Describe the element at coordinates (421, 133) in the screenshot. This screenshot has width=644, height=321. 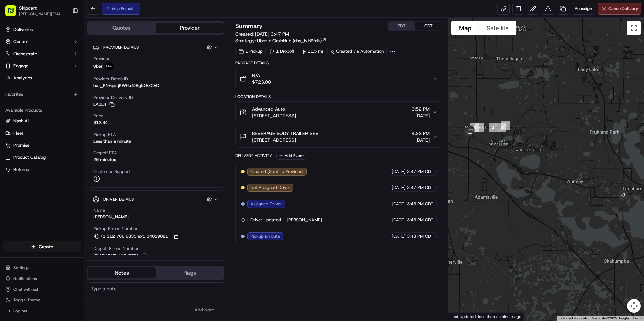
I see `span: 4:22 PM` at that location.